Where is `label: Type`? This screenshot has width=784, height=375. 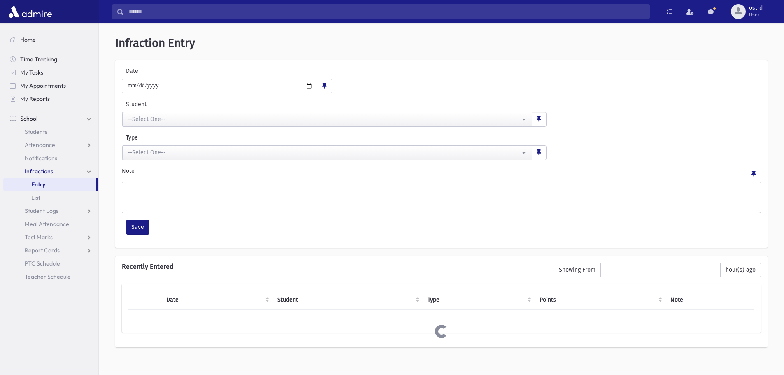 label: Type is located at coordinates (228, 137).